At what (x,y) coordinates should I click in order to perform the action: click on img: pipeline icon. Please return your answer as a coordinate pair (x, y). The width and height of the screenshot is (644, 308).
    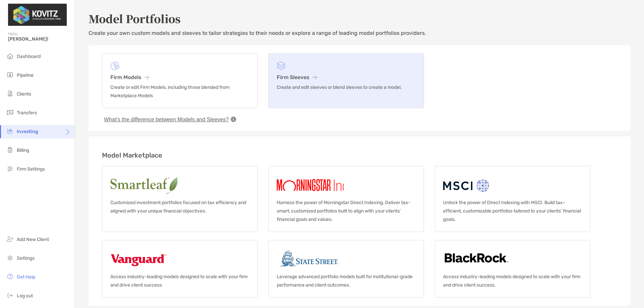
    Looking at the image, I should click on (10, 75).